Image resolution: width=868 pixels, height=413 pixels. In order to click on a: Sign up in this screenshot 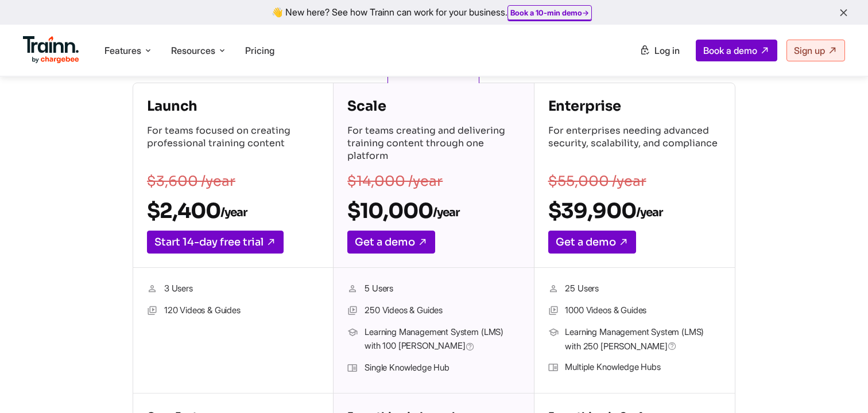, I will do `click(816, 51)`.